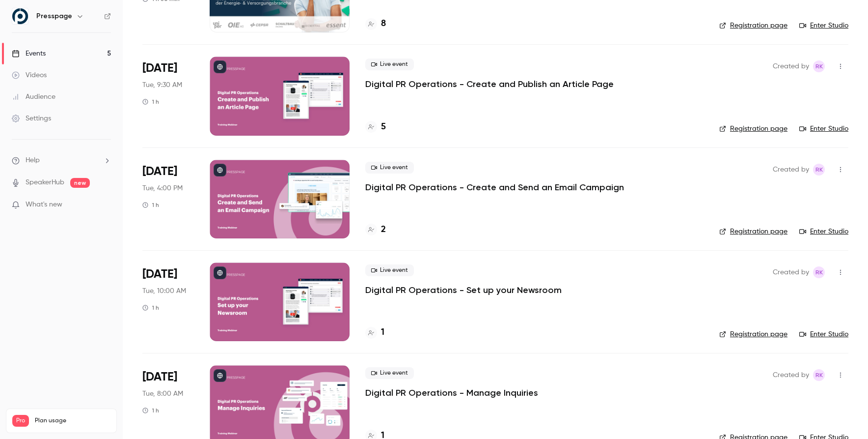 This screenshot has width=868, height=439. What do you see at coordinates (73, 420) in the screenshot?
I see `span: Plan usage` at bounding box center [73, 420].